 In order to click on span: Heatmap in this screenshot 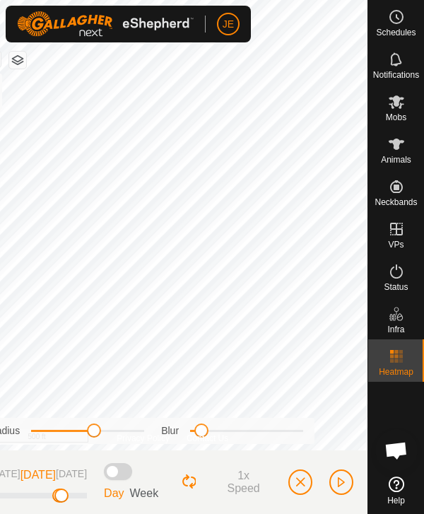, I will do `click(396, 372)`.